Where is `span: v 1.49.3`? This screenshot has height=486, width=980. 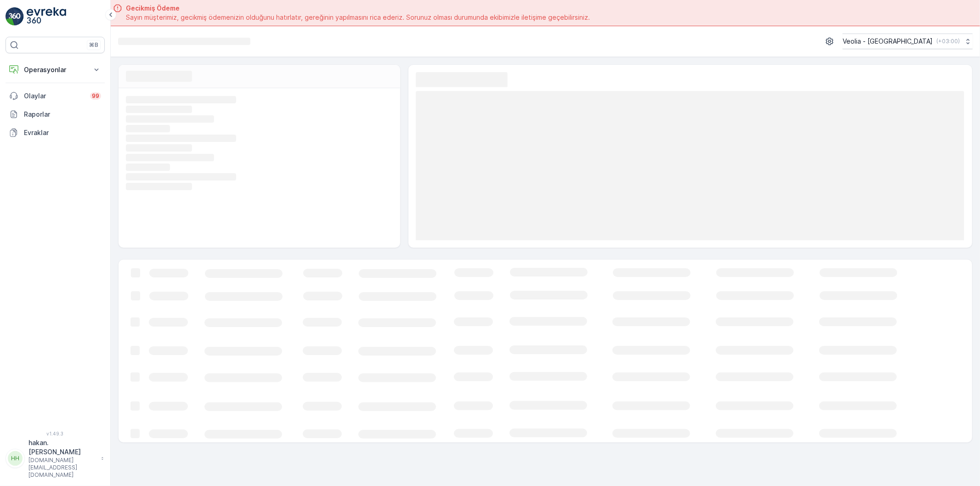 span: v 1.49.3 is located at coordinates (55, 434).